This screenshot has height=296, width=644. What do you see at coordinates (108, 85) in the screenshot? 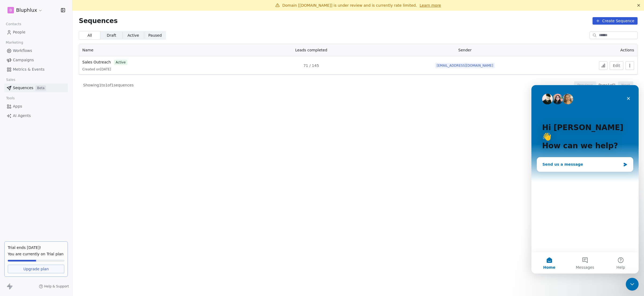
I see `span: Showing 1 to 1 of 1 sequences` at bounding box center [108, 85].